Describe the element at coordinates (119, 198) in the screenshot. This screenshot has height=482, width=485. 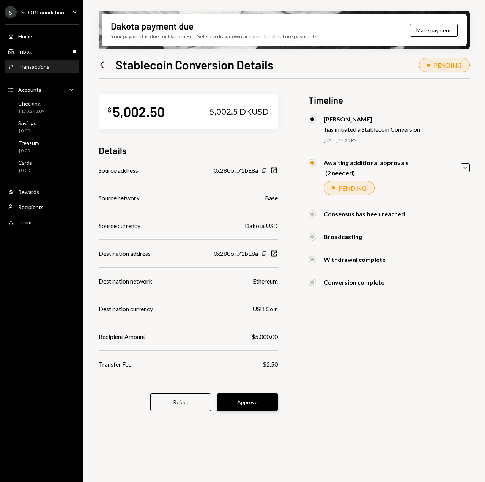
I see `div: Source network` at that location.